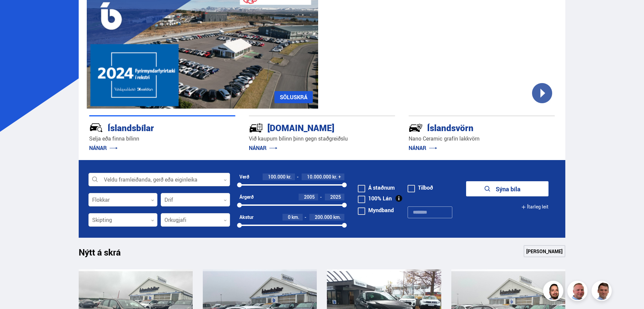 The image size is (644, 309). Describe the element at coordinates (324, 217) in the screenshot. I see `span: 200.000` at that location.